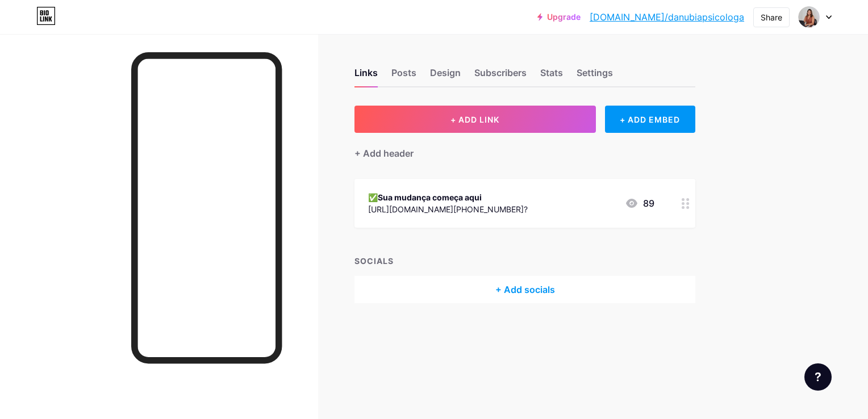 This screenshot has height=419, width=868. I want to click on div: Design, so click(445, 76).